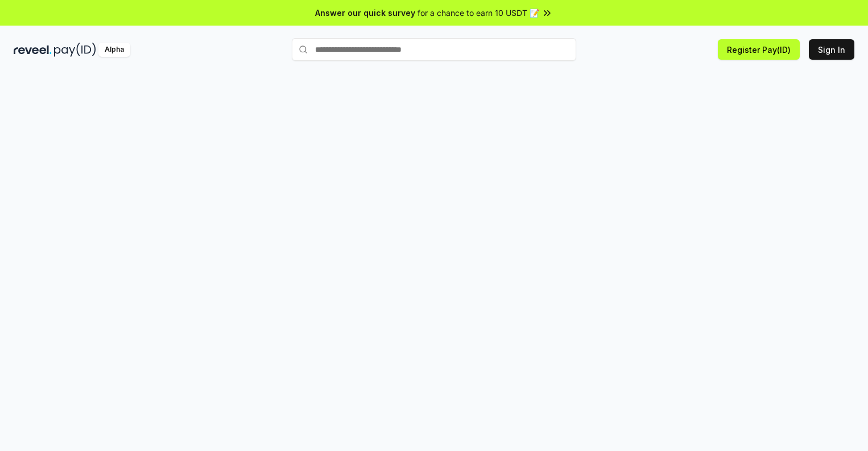 The width and height of the screenshot is (868, 451). Describe the element at coordinates (479, 12) in the screenshot. I see `span: for a chance to earn 10 USDT 📝` at that location.